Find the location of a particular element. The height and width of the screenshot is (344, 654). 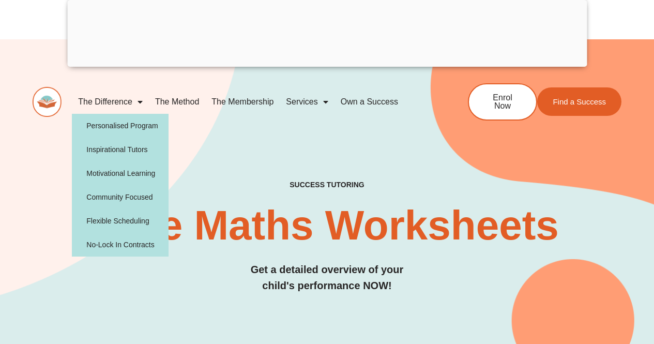

ul: The Difference is located at coordinates (120, 185).